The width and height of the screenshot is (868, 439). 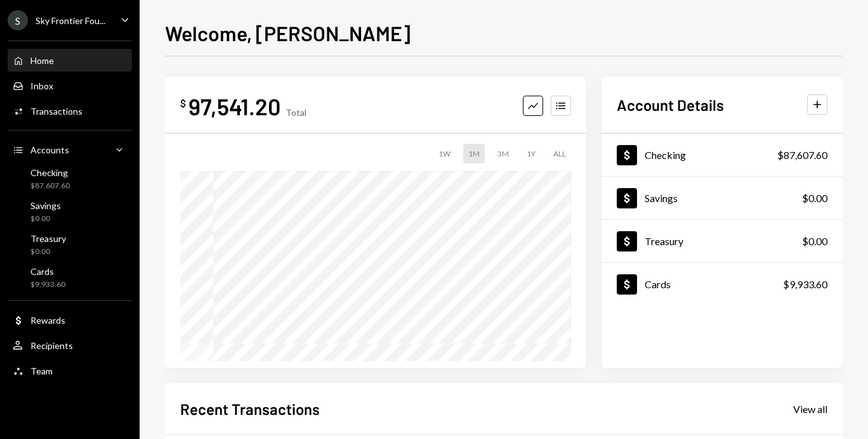 What do you see at coordinates (444, 153) in the screenshot?
I see `div: 1W` at bounding box center [444, 153].